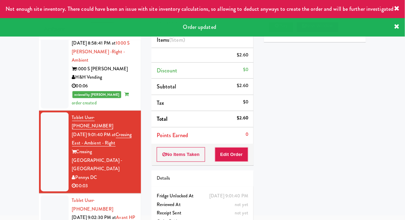 This screenshot has height=220, width=405. I want to click on span: Tax, so click(160, 103).